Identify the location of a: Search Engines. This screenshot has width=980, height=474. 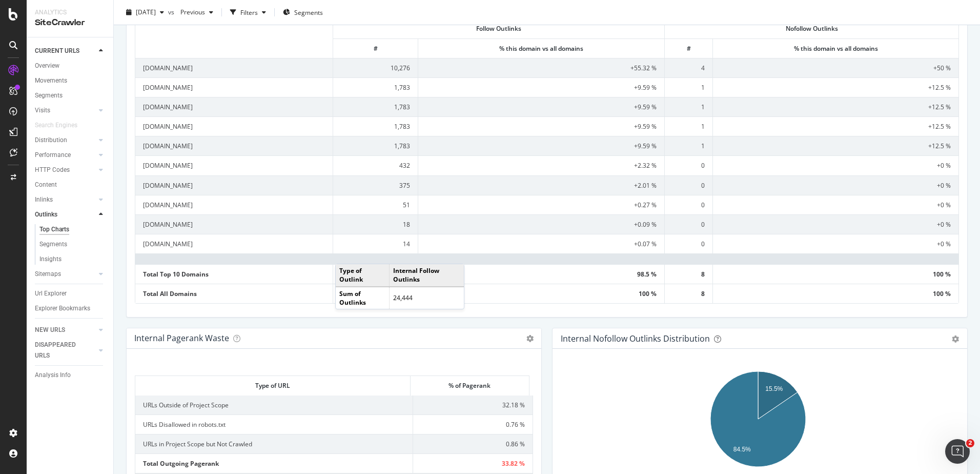
(61, 125).